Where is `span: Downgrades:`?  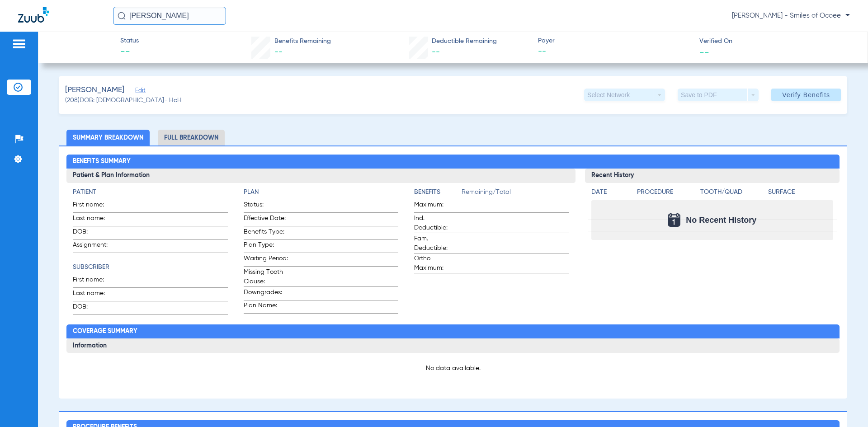 span: Downgrades: is located at coordinates (266, 294).